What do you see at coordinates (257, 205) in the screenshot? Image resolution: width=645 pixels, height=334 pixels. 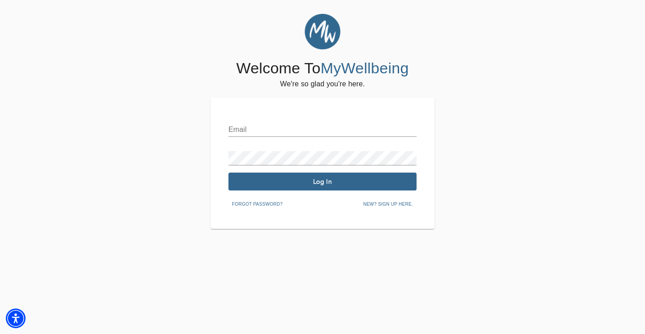 I see `button: Forgot password?` at bounding box center [257, 205].